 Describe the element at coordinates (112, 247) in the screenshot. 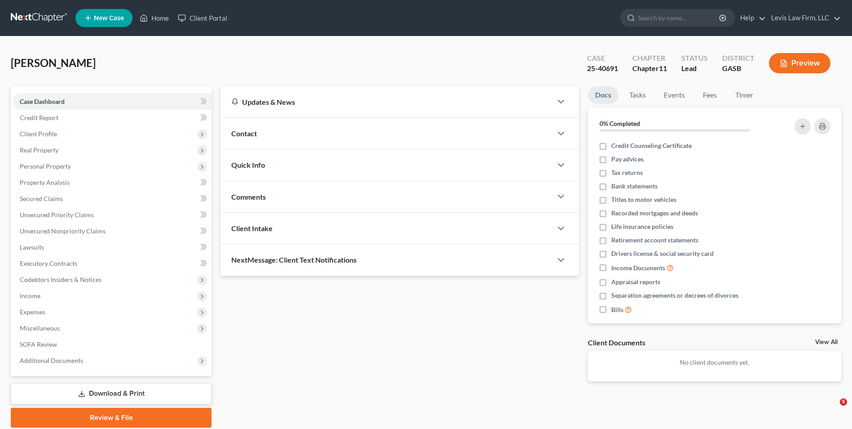

I see `a: Lawsuits` at that location.